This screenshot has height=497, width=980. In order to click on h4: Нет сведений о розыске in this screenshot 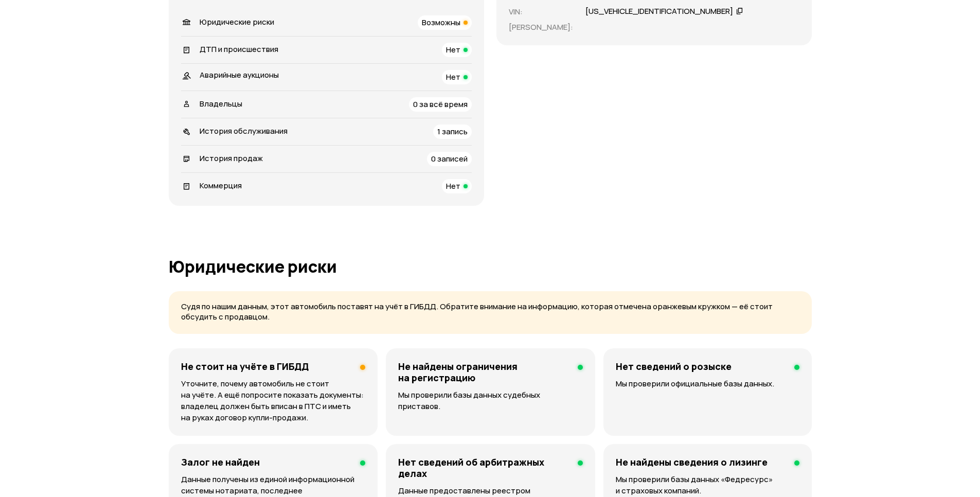, I will do `click(674, 367)`.